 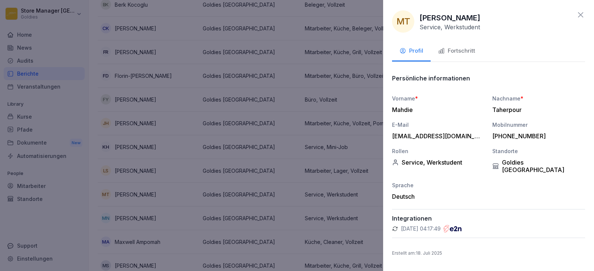 I want to click on div: Rollen, so click(x=438, y=151).